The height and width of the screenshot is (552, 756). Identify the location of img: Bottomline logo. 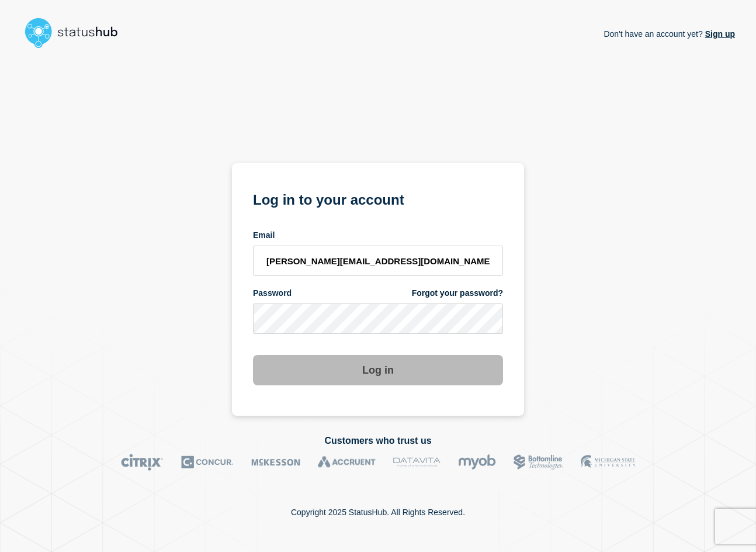
(538, 462).